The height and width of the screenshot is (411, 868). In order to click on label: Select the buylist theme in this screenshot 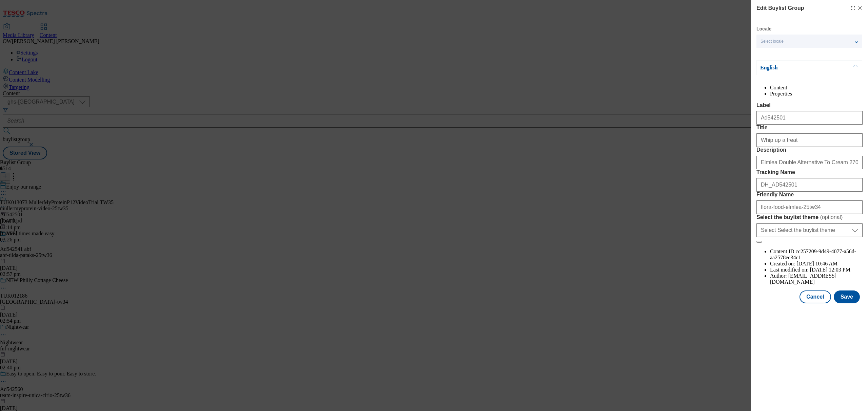, I will do `click(810, 218)`.